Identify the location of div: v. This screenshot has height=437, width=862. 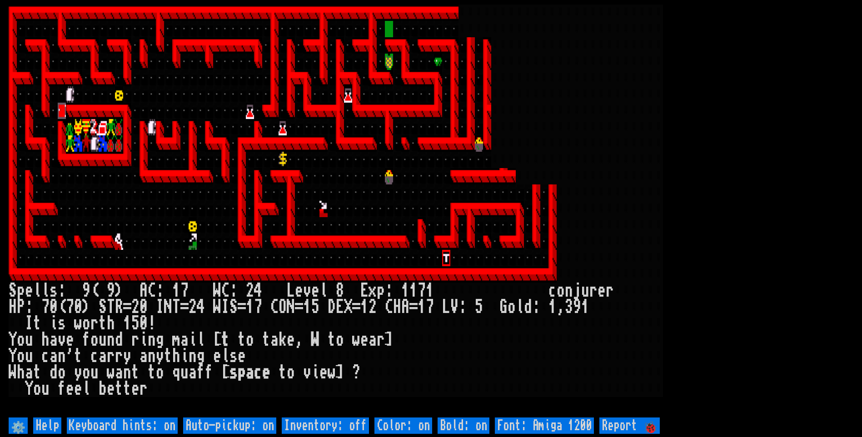
(62, 340).